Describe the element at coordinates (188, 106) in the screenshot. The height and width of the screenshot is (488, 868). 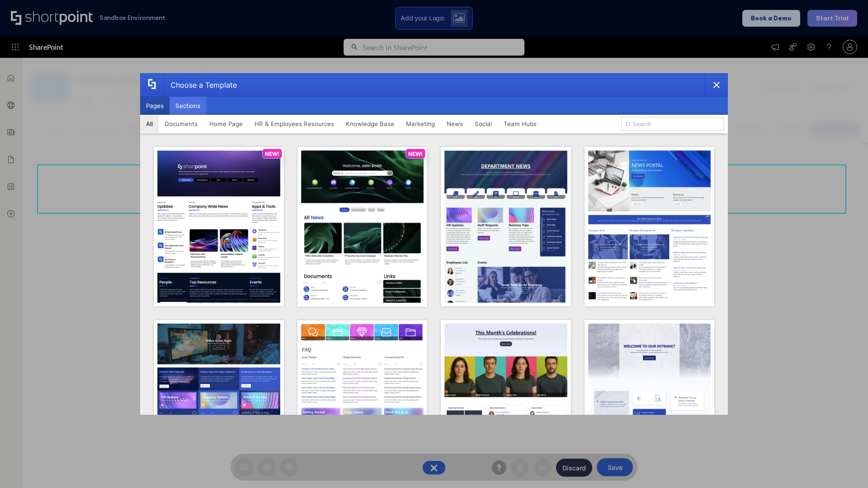
I see `button: Sections` at that location.